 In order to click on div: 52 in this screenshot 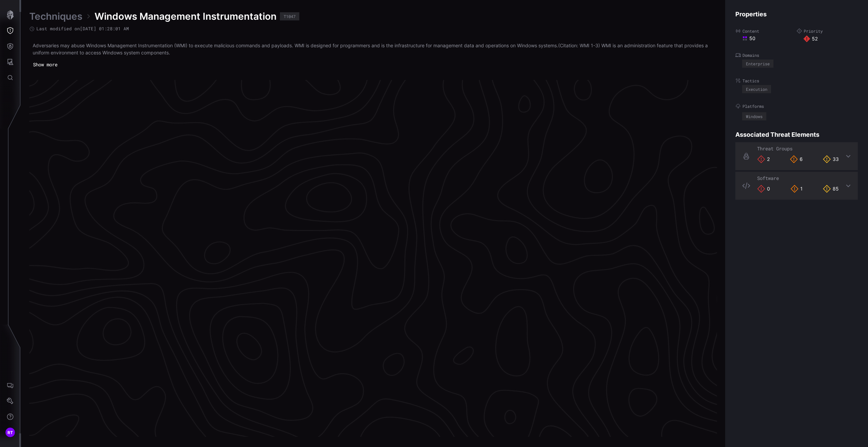, I will do `click(830, 39)`.